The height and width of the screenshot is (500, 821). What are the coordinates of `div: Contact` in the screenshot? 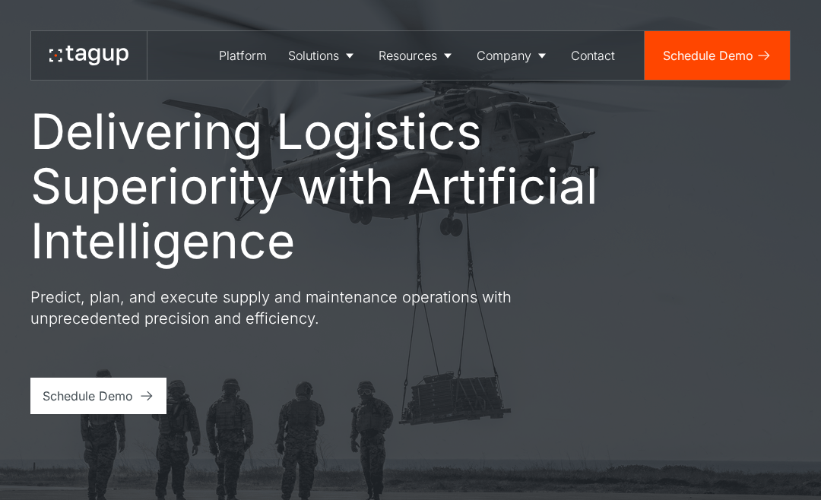 It's located at (593, 56).